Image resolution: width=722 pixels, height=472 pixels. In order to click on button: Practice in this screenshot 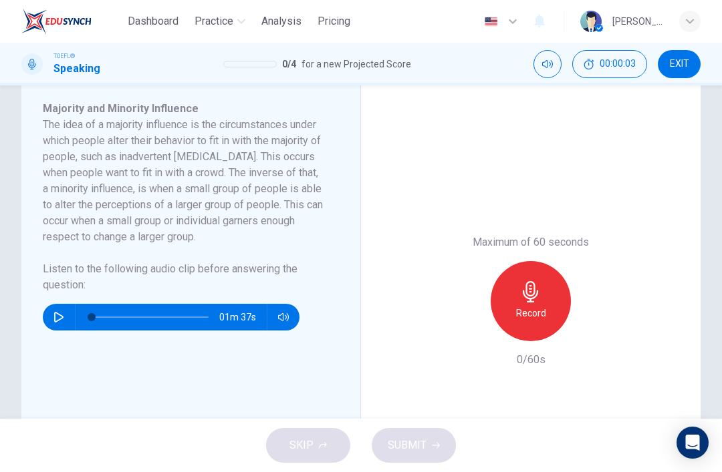, I will do `click(220, 21)`.